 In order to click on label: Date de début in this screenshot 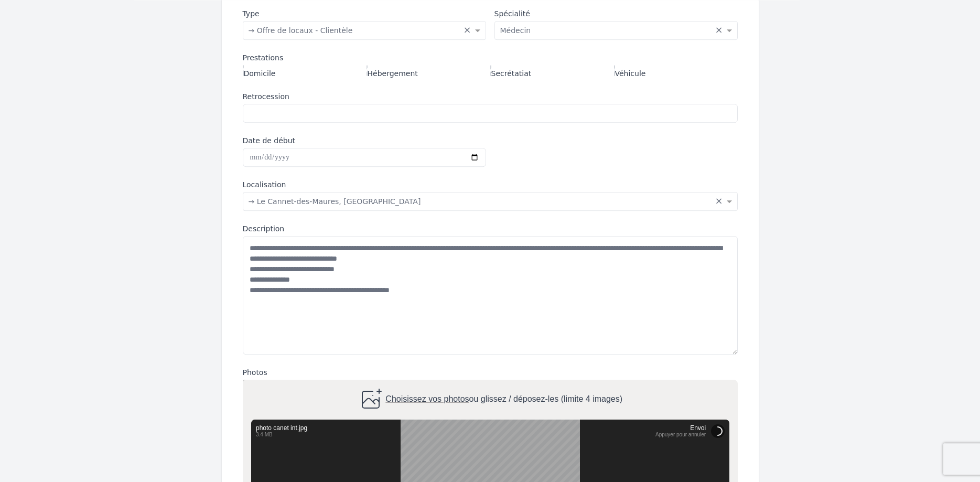, I will do `click(365, 140)`.